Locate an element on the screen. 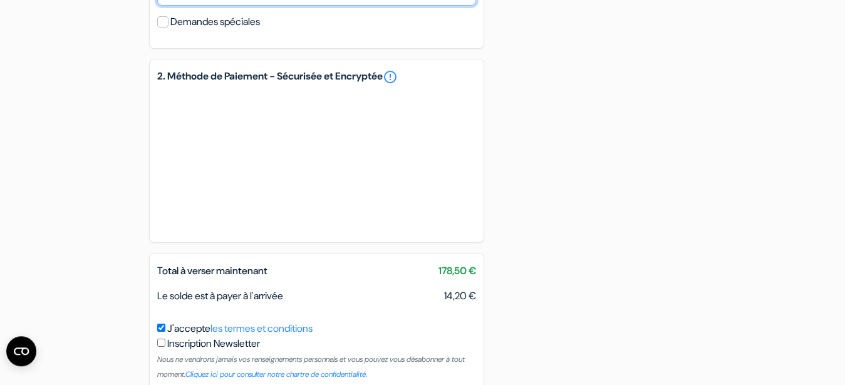 Image resolution: width=845 pixels, height=385 pixels. label: J'accepte is located at coordinates (240, 329).